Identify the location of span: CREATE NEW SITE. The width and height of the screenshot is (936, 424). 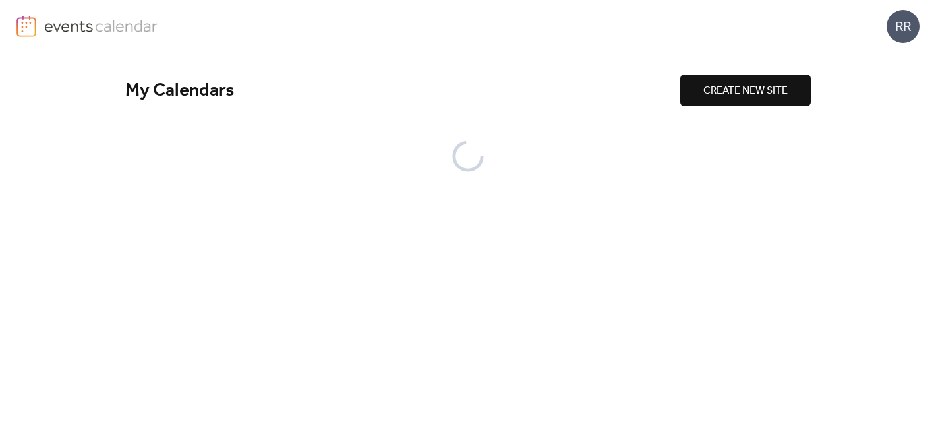
(745, 91).